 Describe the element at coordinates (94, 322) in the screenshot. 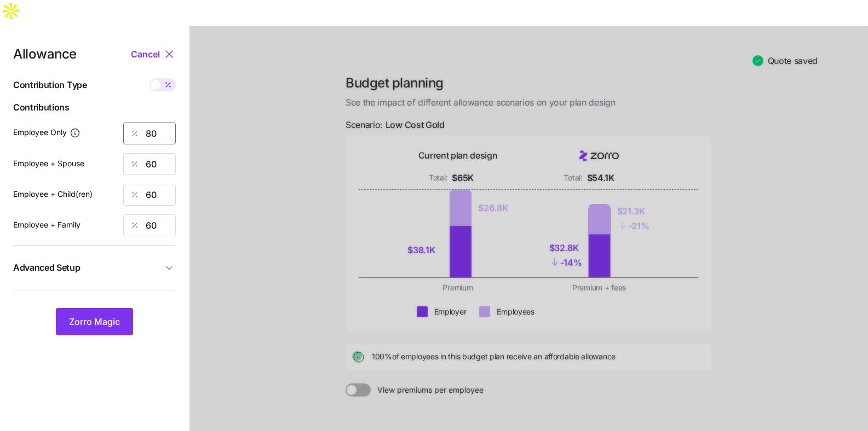

I see `span: Zorro Magic` at that location.